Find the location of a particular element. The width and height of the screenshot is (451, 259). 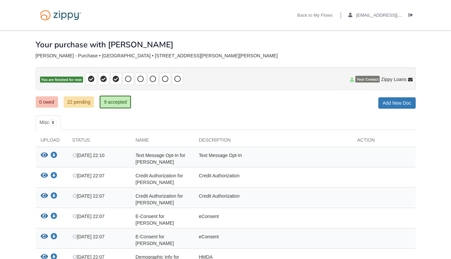

a: Download Text Message Opt-In for Matthew David Hoban is located at coordinates (54, 156).